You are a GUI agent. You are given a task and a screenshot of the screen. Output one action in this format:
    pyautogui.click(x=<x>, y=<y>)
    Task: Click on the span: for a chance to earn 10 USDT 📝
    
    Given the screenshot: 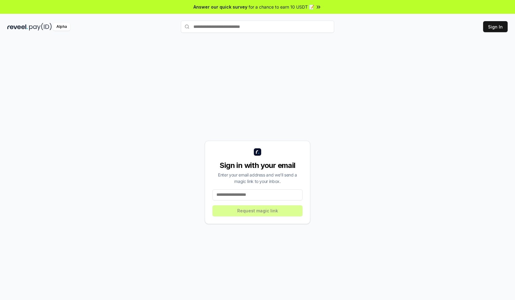 What is the action you would take?
    pyautogui.click(x=282, y=7)
    